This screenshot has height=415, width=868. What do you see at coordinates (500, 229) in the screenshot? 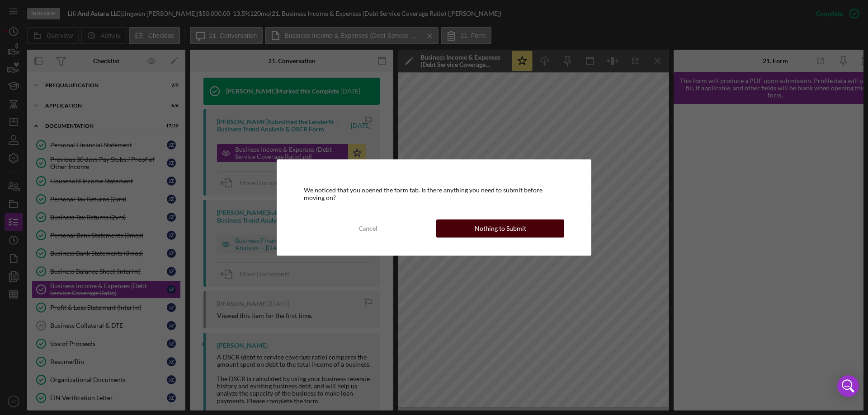
I see `button: Nothing to Submit` at bounding box center [500, 229].